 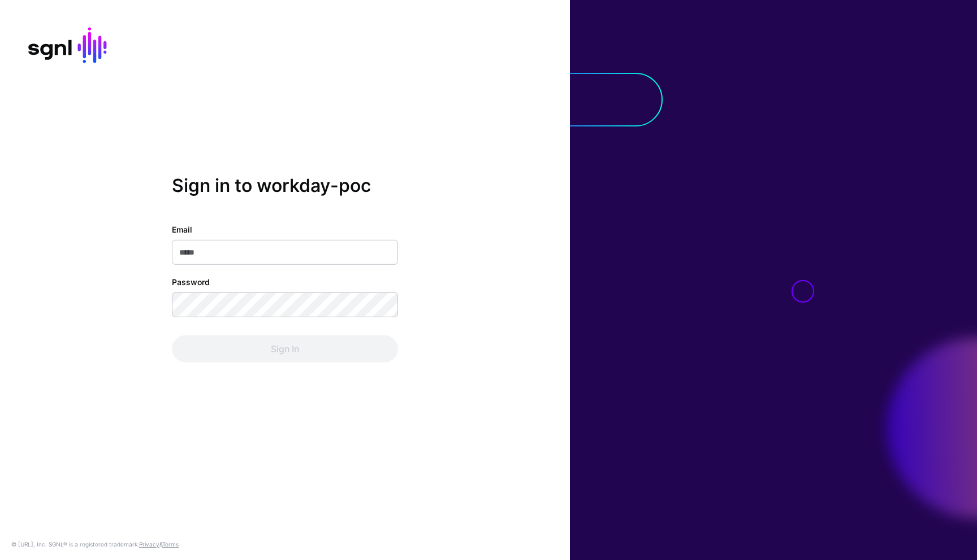 I want to click on a: Terms, so click(x=170, y=545).